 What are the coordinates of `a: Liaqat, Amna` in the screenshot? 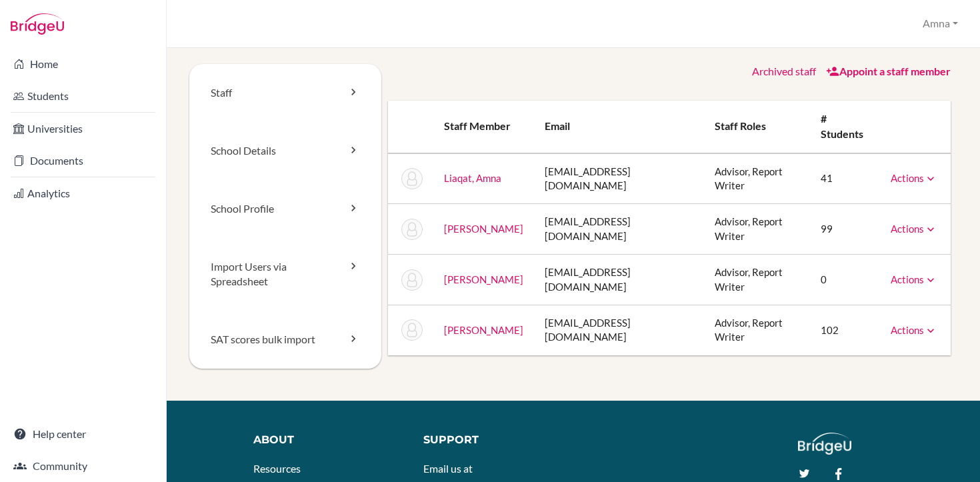 It's located at (473, 178).